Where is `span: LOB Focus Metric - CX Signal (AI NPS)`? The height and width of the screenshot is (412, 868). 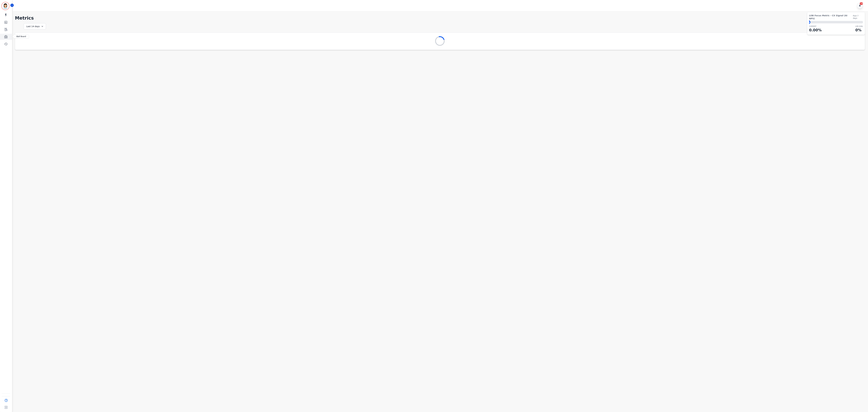 span: LOB Focus Metric - CX Signal (AI NPS) is located at coordinates (831, 17).